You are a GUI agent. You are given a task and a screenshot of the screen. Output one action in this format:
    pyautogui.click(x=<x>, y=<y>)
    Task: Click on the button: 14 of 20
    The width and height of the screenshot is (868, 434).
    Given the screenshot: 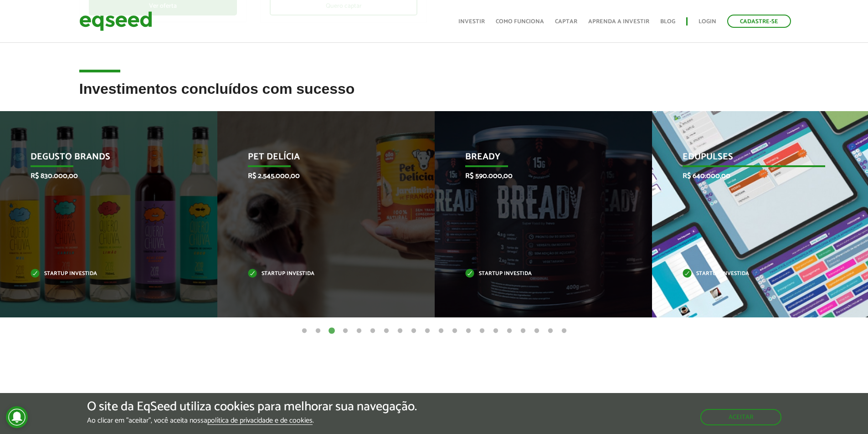 What is the action you would take?
    pyautogui.click(x=482, y=331)
    